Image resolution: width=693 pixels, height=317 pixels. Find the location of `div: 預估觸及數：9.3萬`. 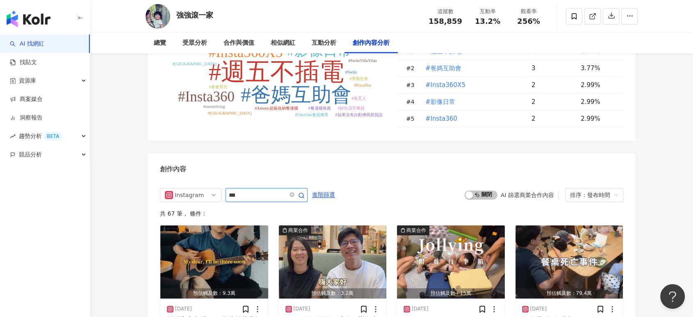

div: 預估觸及數：9.3萬 is located at coordinates (214, 293).